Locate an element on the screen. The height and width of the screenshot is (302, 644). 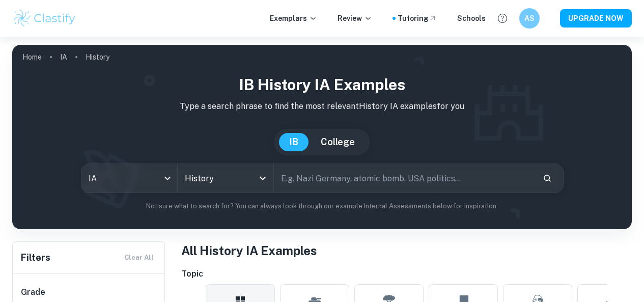
a: Tutoring is located at coordinates (417, 18).